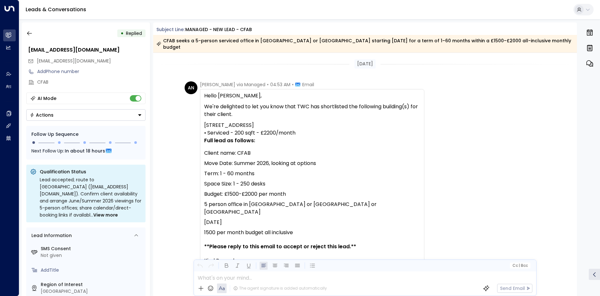  I want to click on div: Lead Information, so click(50, 236).